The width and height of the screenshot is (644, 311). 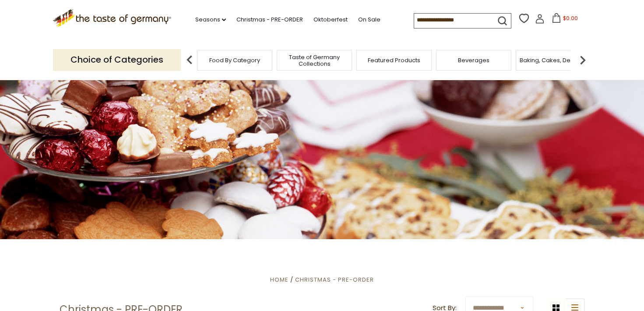 What do you see at coordinates (330, 19) in the screenshot?
I see `a: Oktoberfest` at bounding box center [330, 19].